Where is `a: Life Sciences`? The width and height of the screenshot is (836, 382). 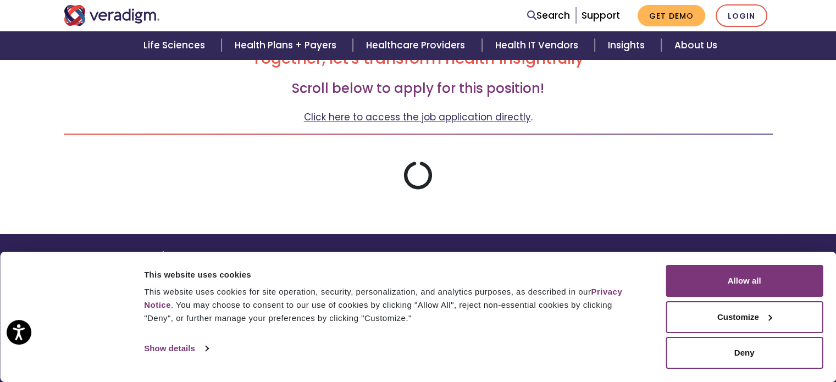
a: Life Sciences is located at coordinates (176, 45).